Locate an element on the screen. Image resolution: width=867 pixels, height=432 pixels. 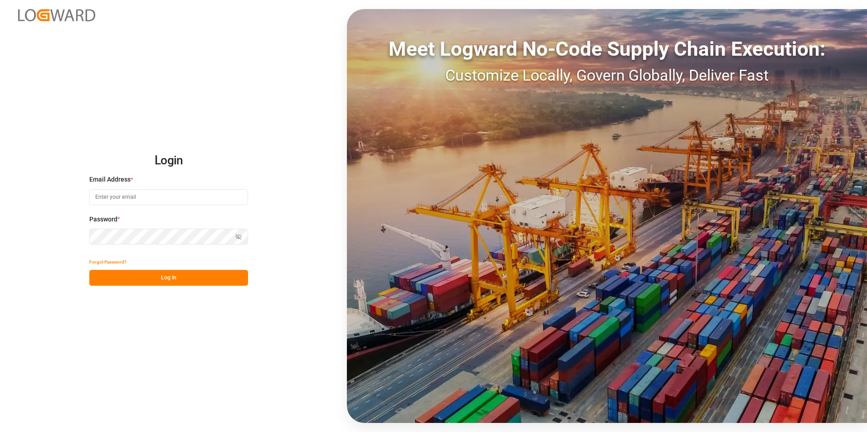
span: Email Address is located at coordinates (110, 180).